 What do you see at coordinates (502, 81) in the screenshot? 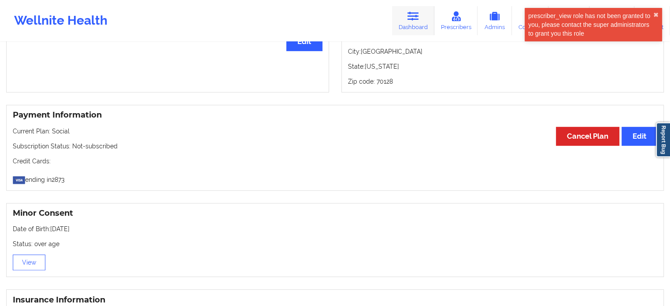
I see `p: Zip code: 70128` at bounding box center [502, 81].